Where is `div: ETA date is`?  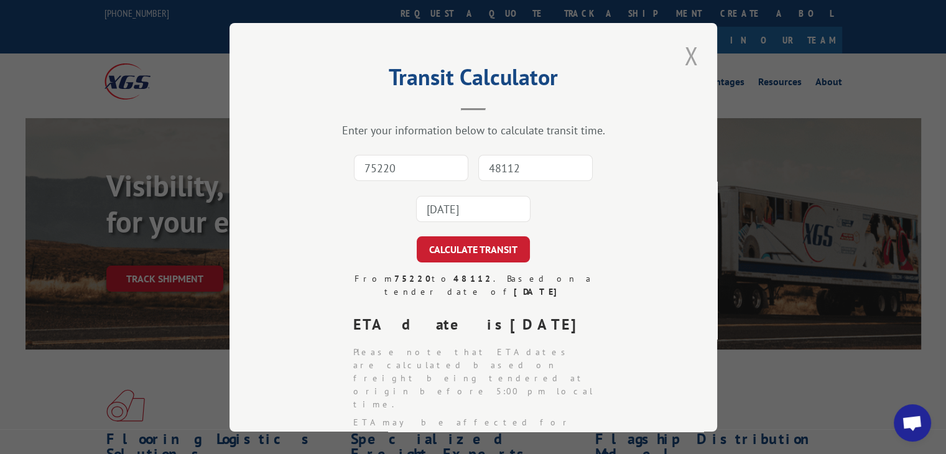 div: ETA date is is located at coordinates (478, 325).